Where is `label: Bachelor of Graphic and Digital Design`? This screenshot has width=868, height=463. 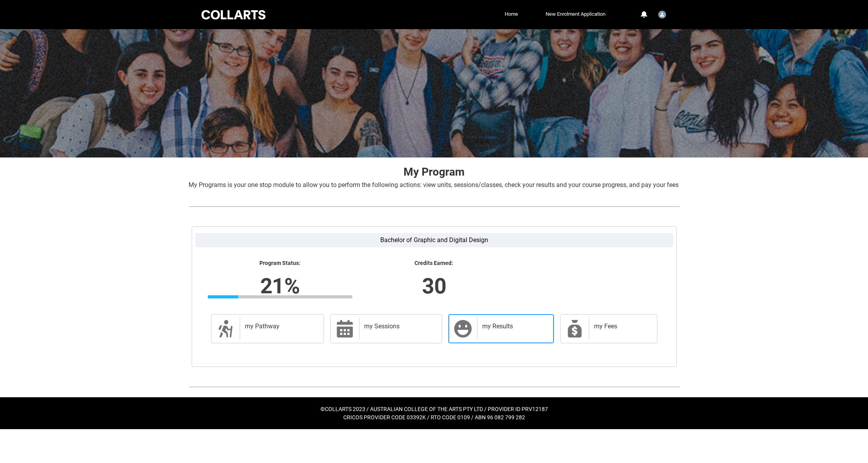
label: Bachelor of Graphic and Digital Design is located at coordinates (434, 240).